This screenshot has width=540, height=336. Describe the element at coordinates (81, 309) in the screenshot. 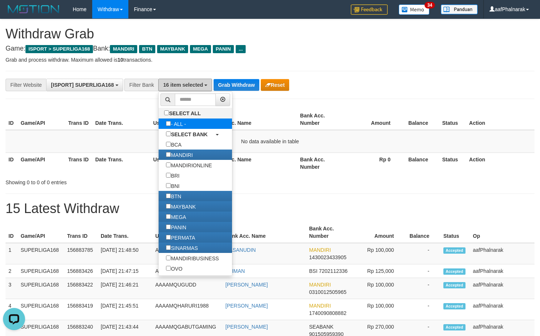

I see `td: 156883419` at that location.